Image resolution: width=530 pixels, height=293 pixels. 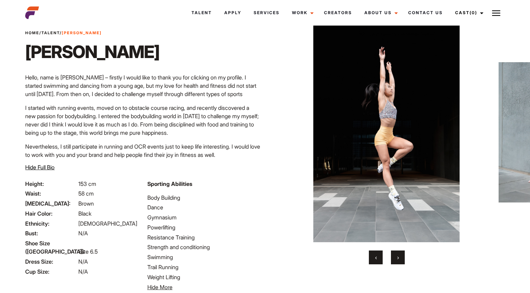 I want to click on li: Strength and conditioning, so click(x=204, y=247).